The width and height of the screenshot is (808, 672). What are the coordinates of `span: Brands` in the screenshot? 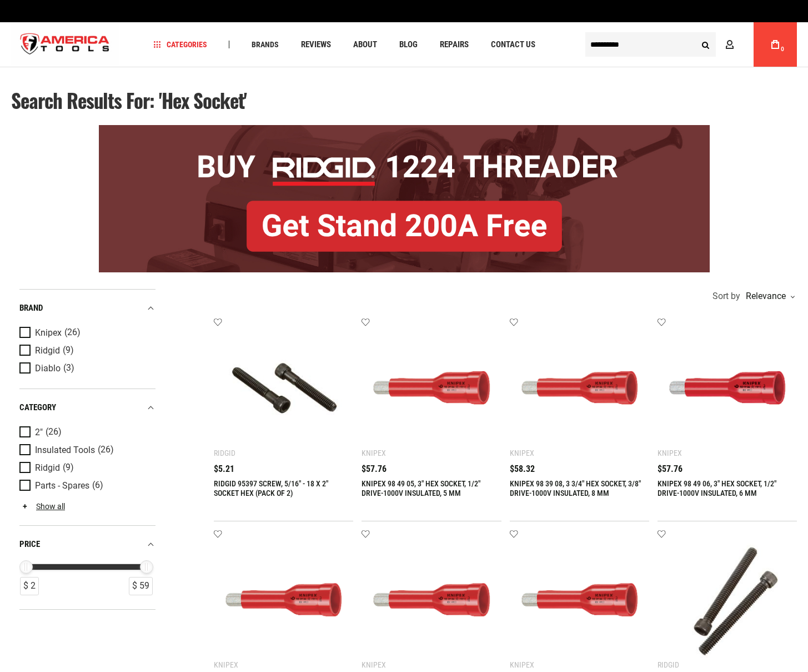 It's located at (265, 44).